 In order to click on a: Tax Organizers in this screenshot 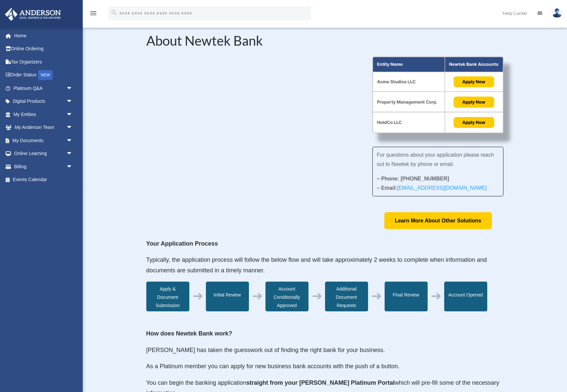, I will do `click(44, 62)`.